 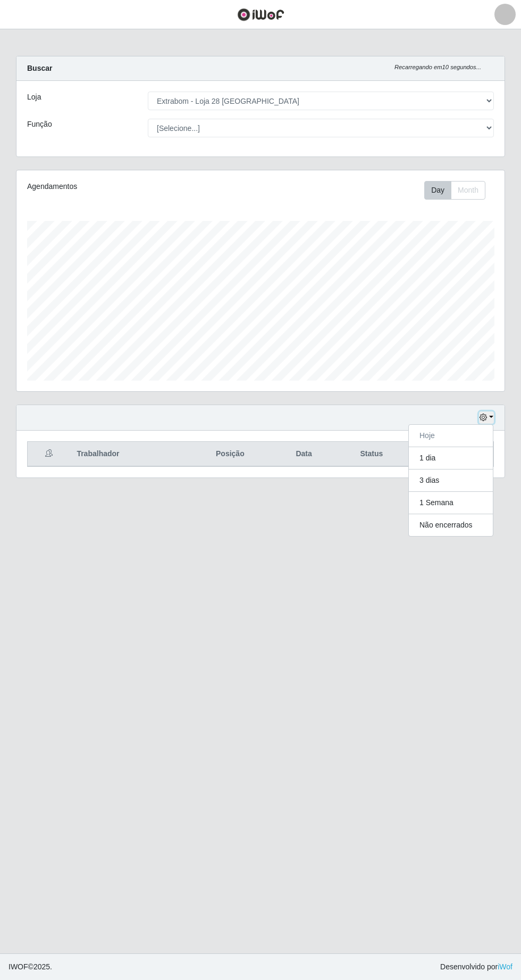 What do you see at coordinates (304, 454) in the screenshot?
I see `th: Data` at bounding box center [304, 454].